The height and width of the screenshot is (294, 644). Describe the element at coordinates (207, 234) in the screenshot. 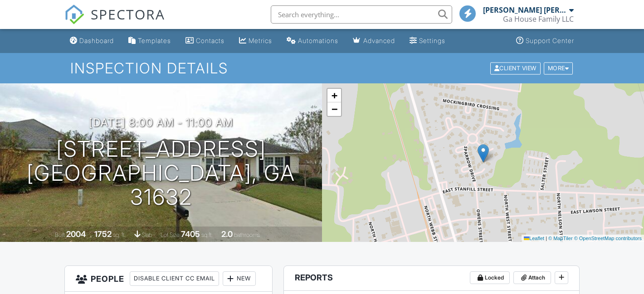

I see `span: sq.ft.` at that location.